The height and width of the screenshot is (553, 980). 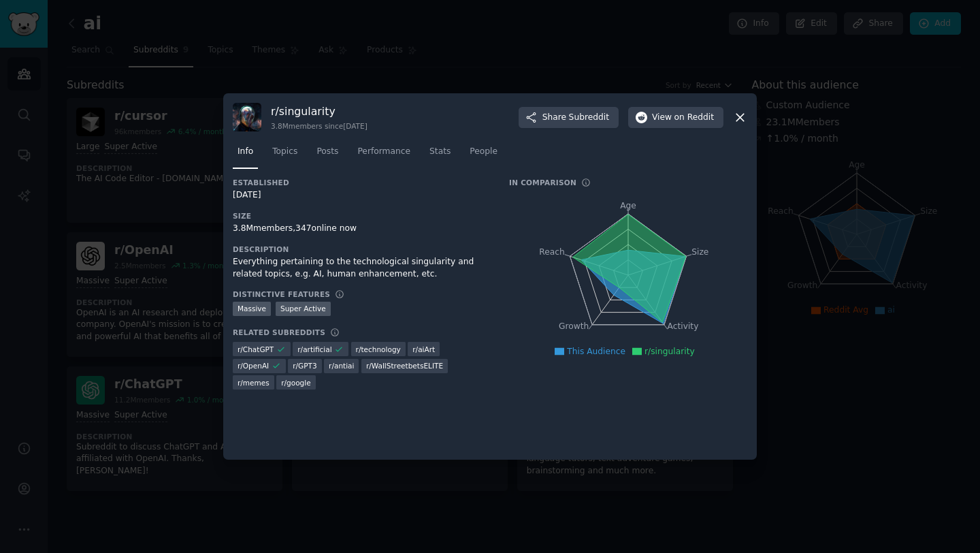 What do you see at coordinates (589, 118) in the screenshot?
I see `span: Subreddit` at bounding box center [589, 118].